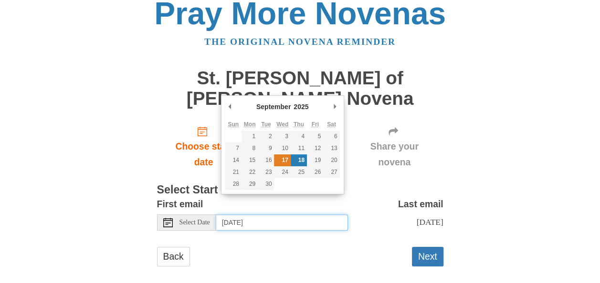 The height and width of the screenshot is (283, 600). Describe the element at coordinates (335, 107) in the screenshot. I see `button: Next Month` at that location.